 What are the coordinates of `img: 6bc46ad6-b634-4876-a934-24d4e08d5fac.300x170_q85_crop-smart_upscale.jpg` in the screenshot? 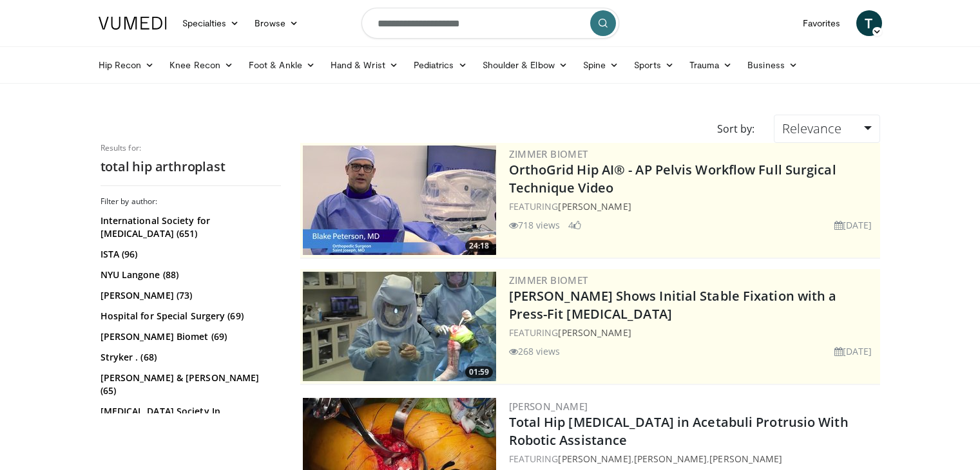 It's located at (399, 327).